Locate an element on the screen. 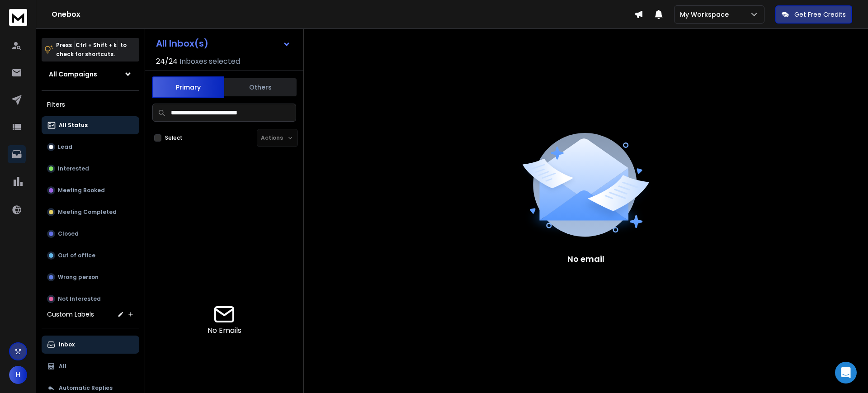 The height and width of the screenshot is (393, 868). h3: Custom Labels is located at coordinates (70, 315).